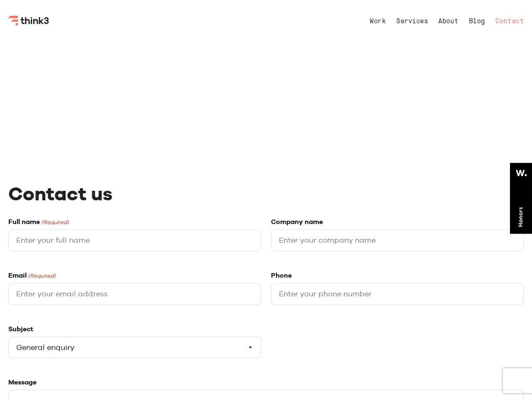 Image resolution: width=532 pixels, height=399 pixels. What do you see at coordinates (23, 382) in the screenshot?
I see `label: Message` at bounding box center [23, 382].